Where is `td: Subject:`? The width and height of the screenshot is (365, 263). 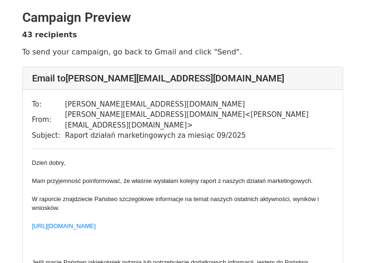
td: Subject: is located at coordinates (48, 135).